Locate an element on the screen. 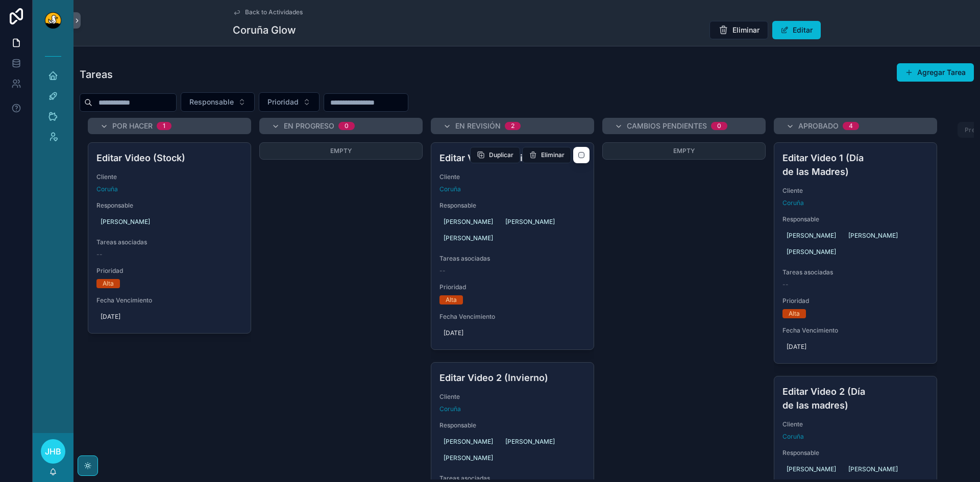 The image size is (980, 482). h1: Coruña Glow is located at coordinates (265, 30).